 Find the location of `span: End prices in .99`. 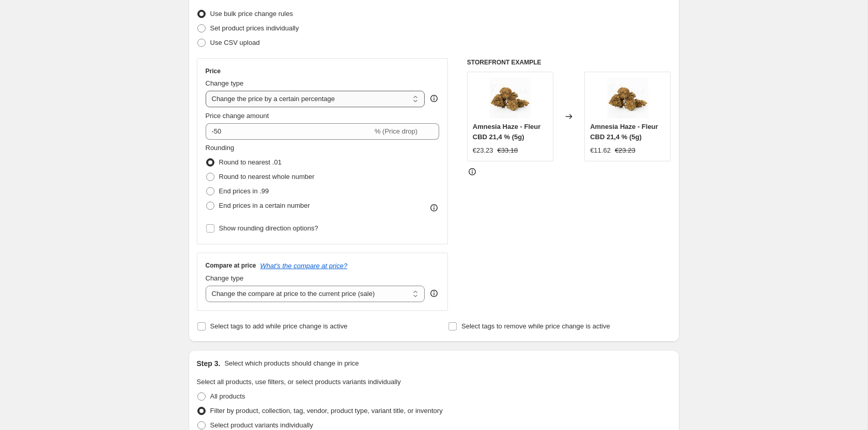

span: End prices in .99 is located at coordinates (244, 191).